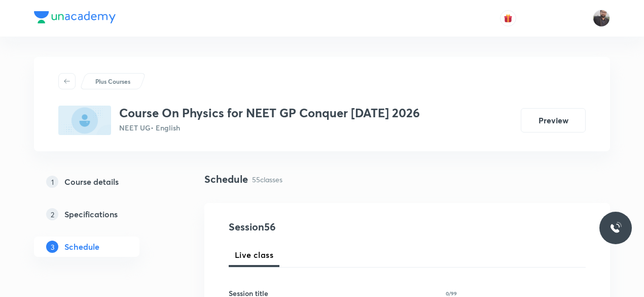  I want to click on p: Plus Courses, so click(113, 81).